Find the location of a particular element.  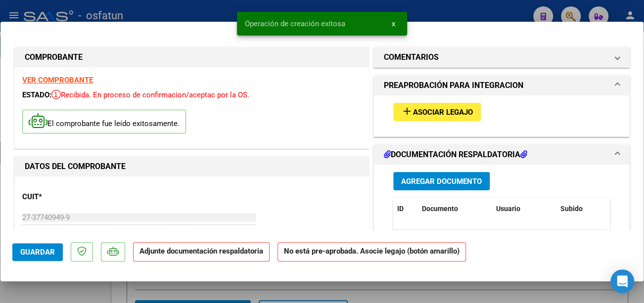

a: VER COMPROBANTE is located at coordinates (57, 80).